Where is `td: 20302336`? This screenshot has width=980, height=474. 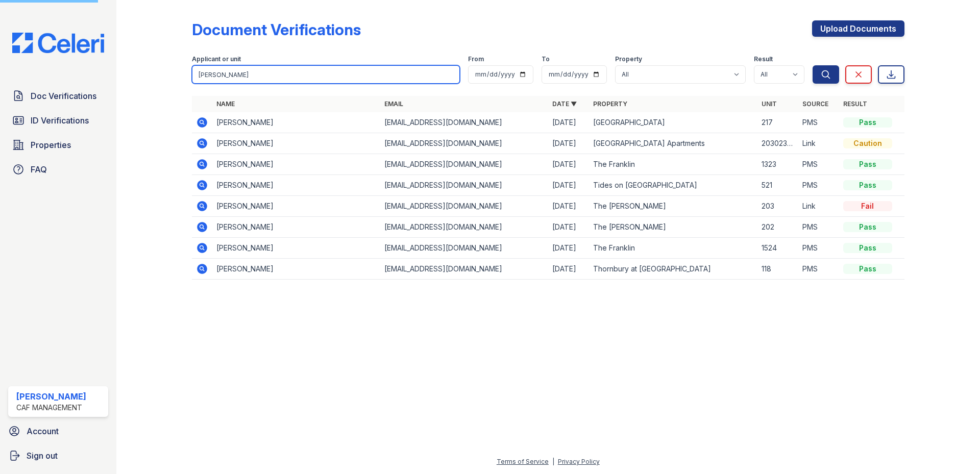 td: 20302336 is located at coordinates (778, 143).